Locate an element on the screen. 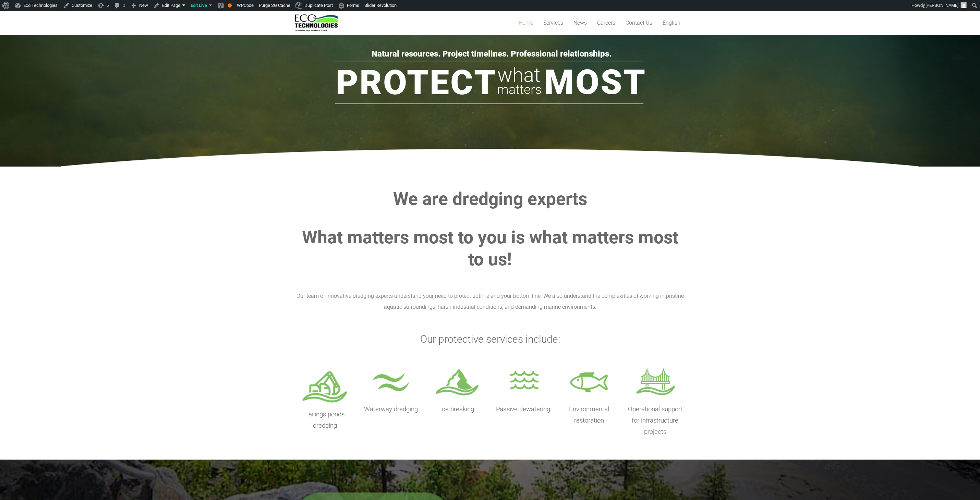 This screenshot has height=500, width=980. a: English is located at coordinates (672, 23).